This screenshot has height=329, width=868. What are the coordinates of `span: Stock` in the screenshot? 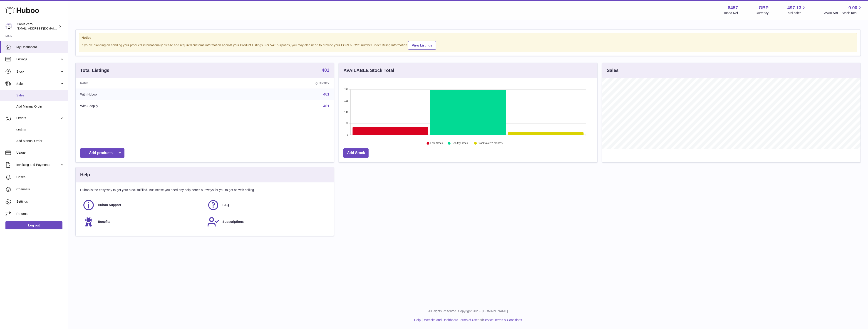 It's located at (38, 71).